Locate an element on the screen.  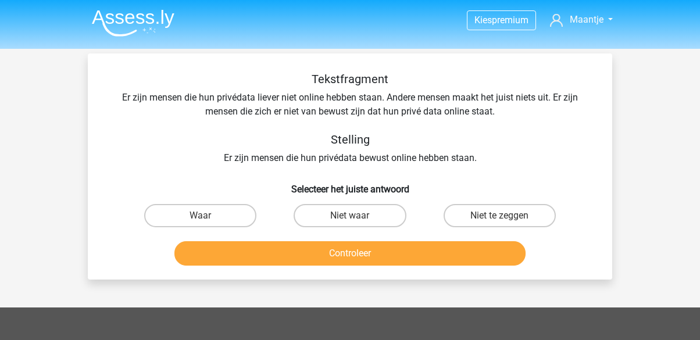
h5: Tekstfragment is located at coordinates (350, 79).